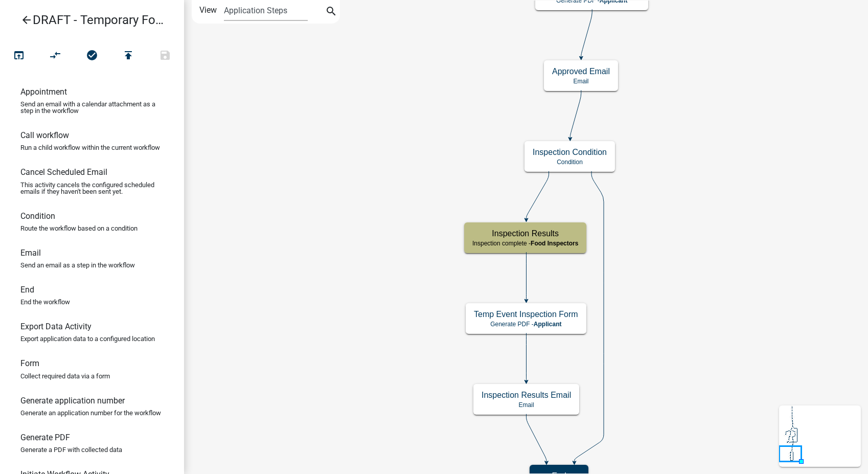  Describe the element at coordinates (92, 57) in the screenshot. I see `div: Workflow actions` at that location.